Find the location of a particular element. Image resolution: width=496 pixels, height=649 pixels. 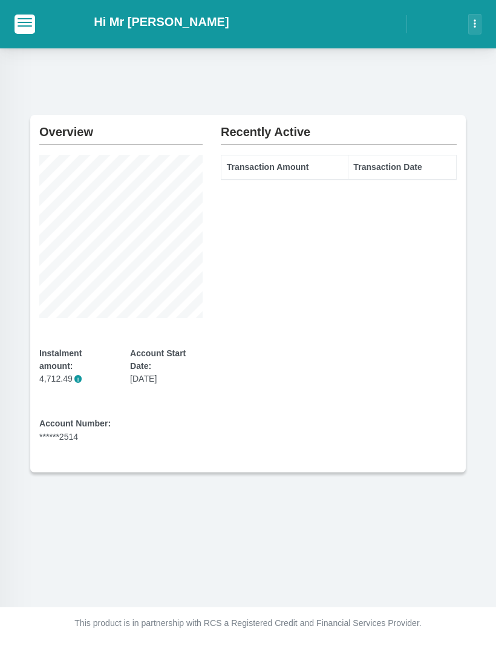

p: This product is in partnership with RCS a Registered Credit and Financial Services Provider. is located at coordinates (248, 623).